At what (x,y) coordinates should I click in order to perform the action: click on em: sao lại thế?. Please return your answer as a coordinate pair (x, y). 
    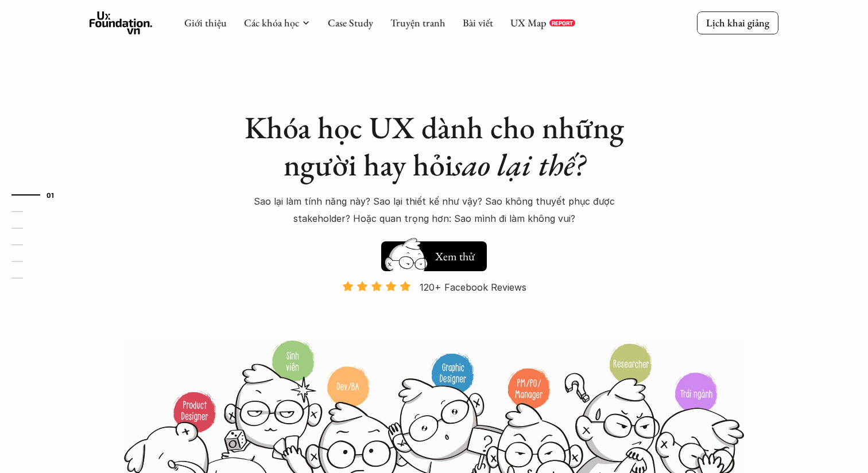
    Looking at the image, I should click on (519, 165).